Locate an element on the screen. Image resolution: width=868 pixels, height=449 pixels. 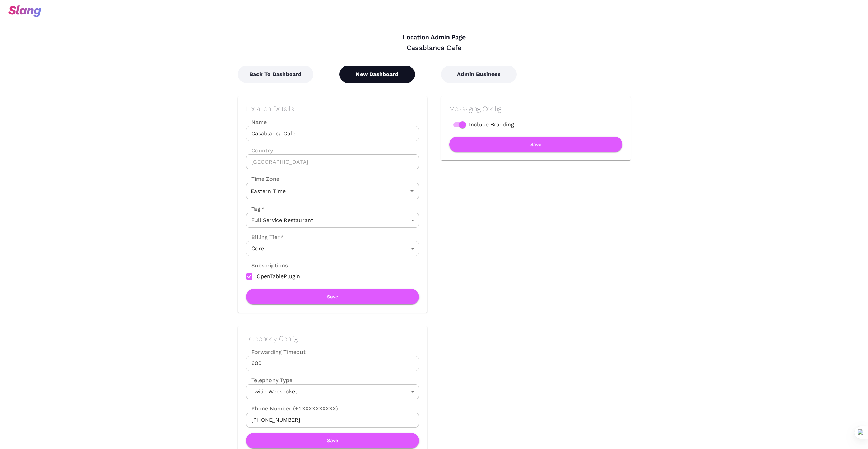
img: svg+xml;base64,PHN2ZyB3aWR0aD0iOTciIGhlaWdodD0iMzQiIHZpZXdCb3g9IjAgMCA5NyAzNCIgZmlsbD0ibm9uZSIgeG... is located at coordinates (24, 11).